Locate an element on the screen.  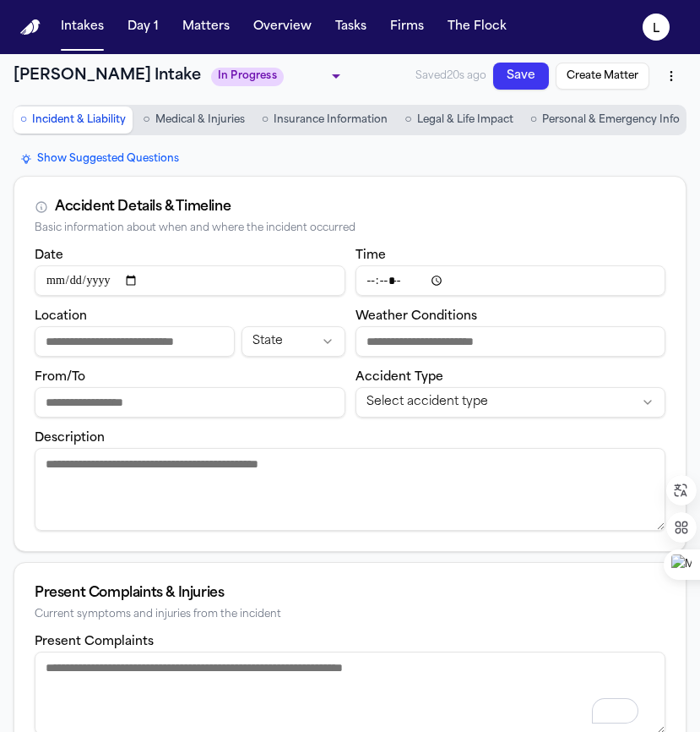
span: Saved 20s ago is located at coordinates (450, 76).